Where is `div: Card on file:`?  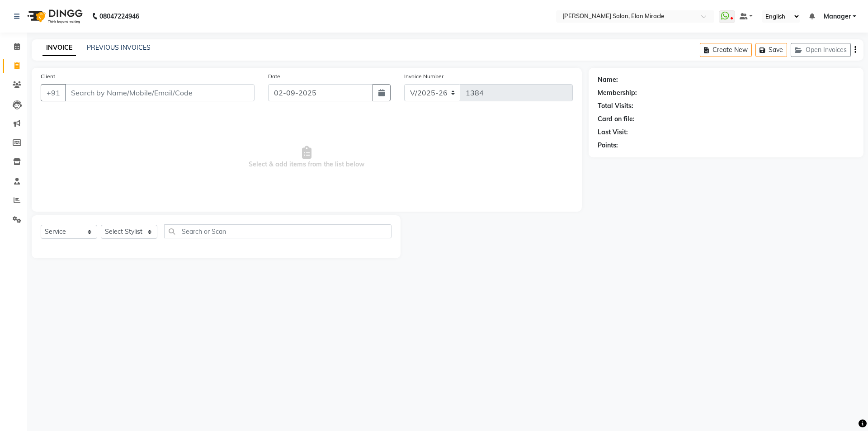
div: Card on file: is located at coordinates (616, 119).